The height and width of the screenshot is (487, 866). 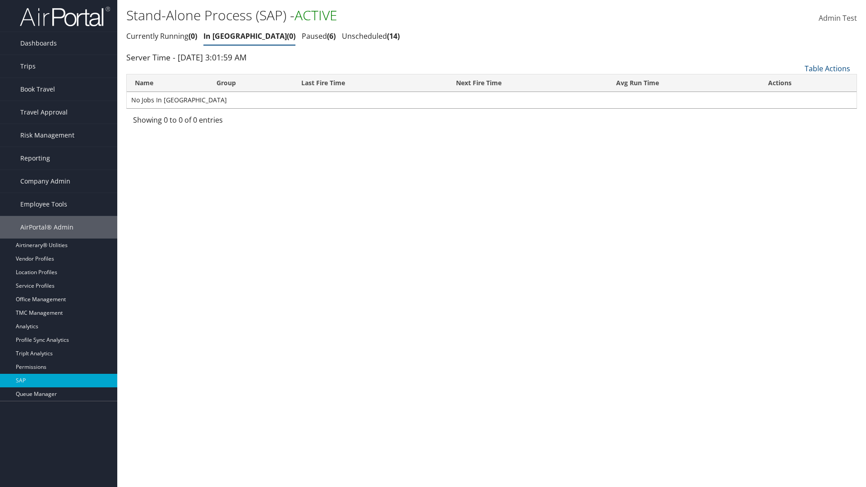 I want to click on a: Paused6, so click(x=318, y=36).